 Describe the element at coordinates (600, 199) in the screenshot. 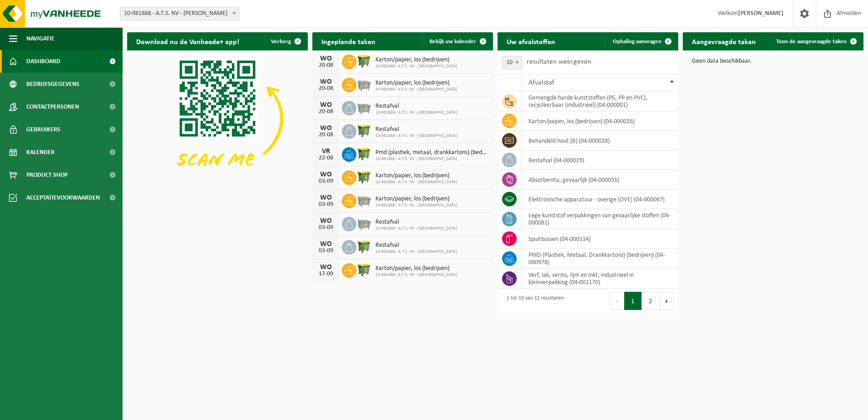

I see `td: elektronische apparatuur - overige (OVE) (04-000067)` at that location.